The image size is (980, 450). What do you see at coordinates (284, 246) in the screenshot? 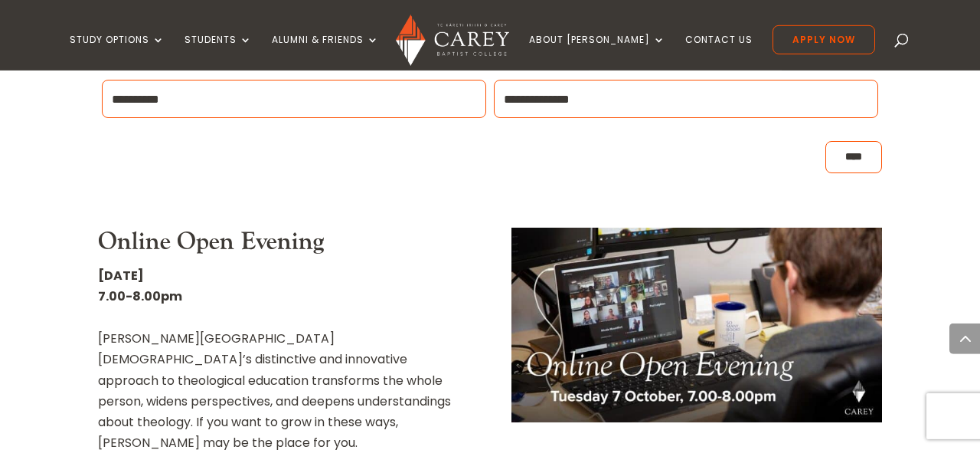
I see `h3: Online Open Evening` at bounding box center [284, 246].